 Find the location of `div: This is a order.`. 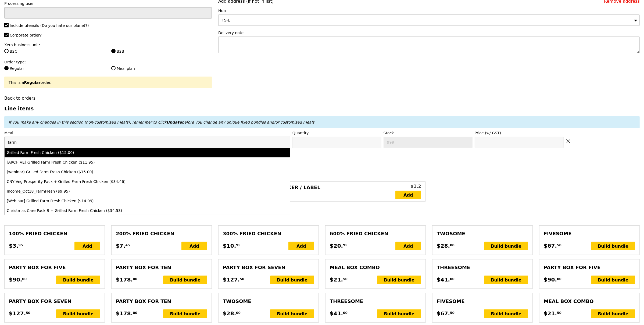

div: This is a order. is located at coordinates (108, 83).